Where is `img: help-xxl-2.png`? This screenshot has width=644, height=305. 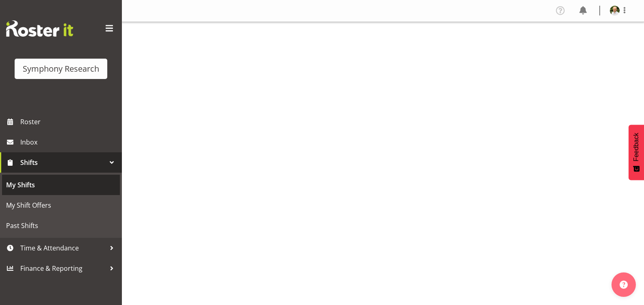
img: help-xxl-2.png is located at coordinates (624, 285).